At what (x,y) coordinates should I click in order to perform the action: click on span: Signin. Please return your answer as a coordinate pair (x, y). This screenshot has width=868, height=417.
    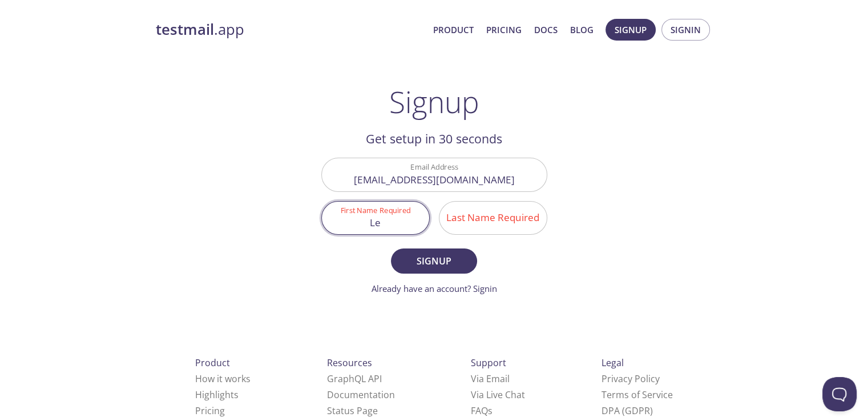
    Looking at the image, I should click on (686, 30).